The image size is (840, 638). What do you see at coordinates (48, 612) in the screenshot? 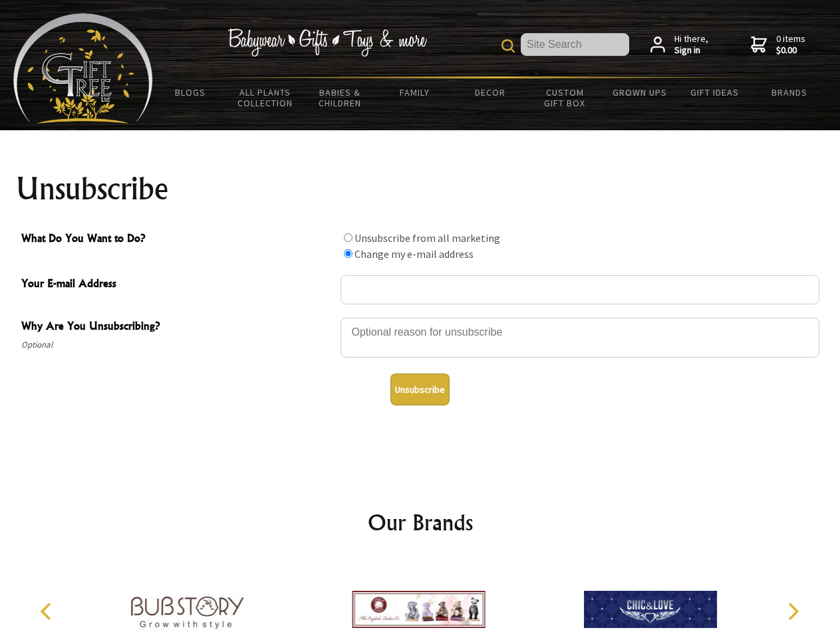
I see `button: Previous` at bounding box center [48, 612].